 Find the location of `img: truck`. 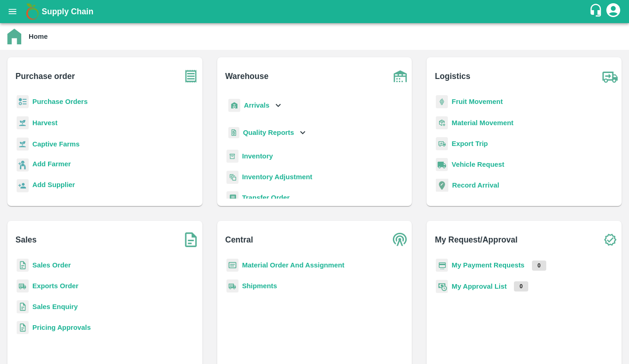

img: truck is located at coordinates (610, 76).